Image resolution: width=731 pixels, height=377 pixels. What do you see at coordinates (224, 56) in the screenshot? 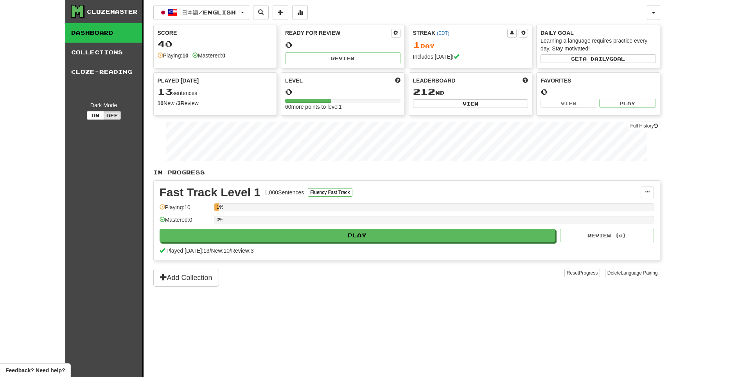
I see `strong: 0` at bounding box center [224, 56].